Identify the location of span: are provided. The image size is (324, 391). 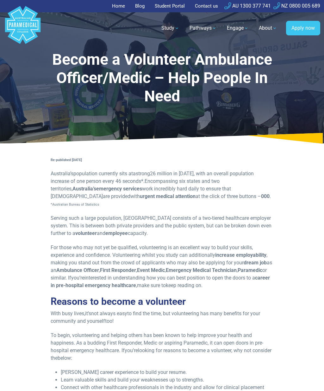
(116, 196).